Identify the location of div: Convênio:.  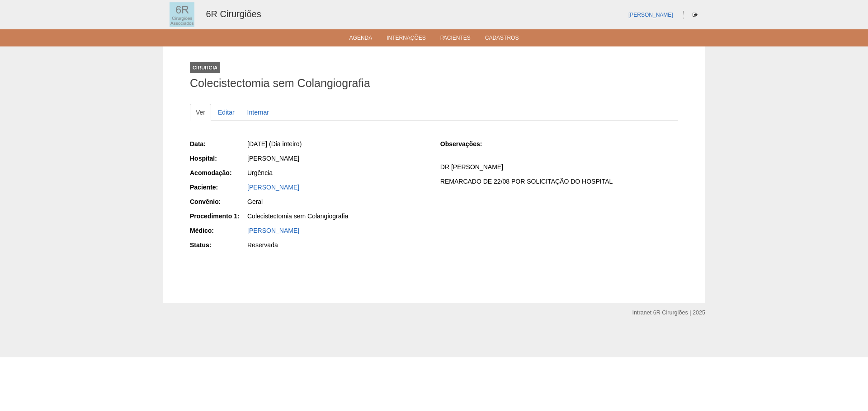
(218, 202).